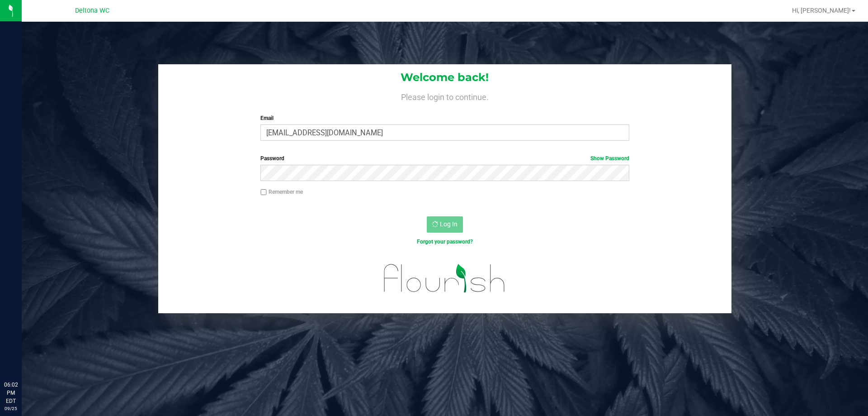  I want to click on p: 06:02 PM EDT, so click(11, 393).